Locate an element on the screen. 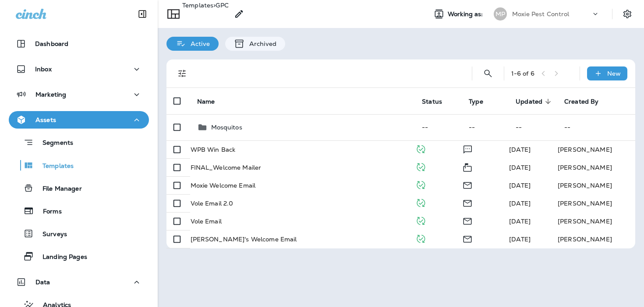 The height and width of the screenshot is (307, 644). p: Surveys is located at coordinates (51, 235).